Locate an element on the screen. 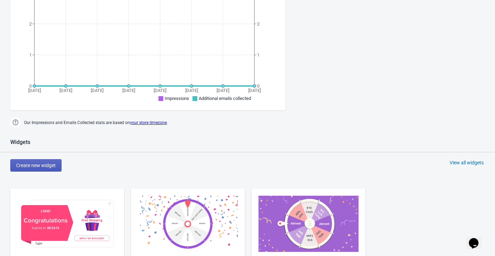 The width and height of the screenshot is (495, 256). div: View all widgets is located at coordinates (467, 162).